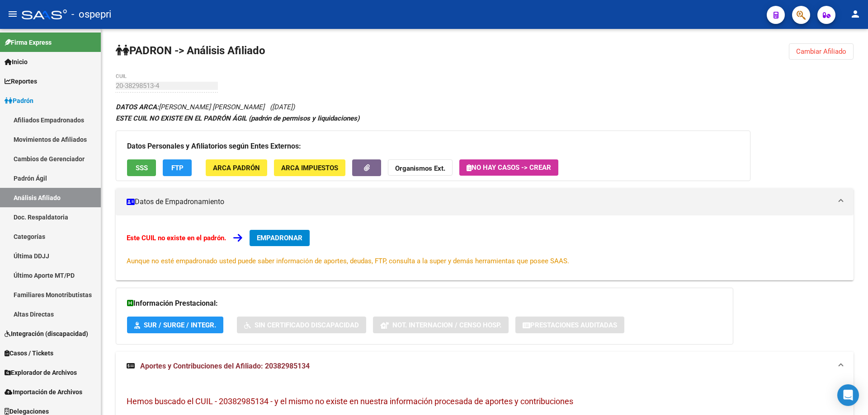 Image resolution: width=868 pixels, height=415 pixels. Describe the element at coordinates (13, 14) in the screenshot. I see `mat-icon: menu` at that location.